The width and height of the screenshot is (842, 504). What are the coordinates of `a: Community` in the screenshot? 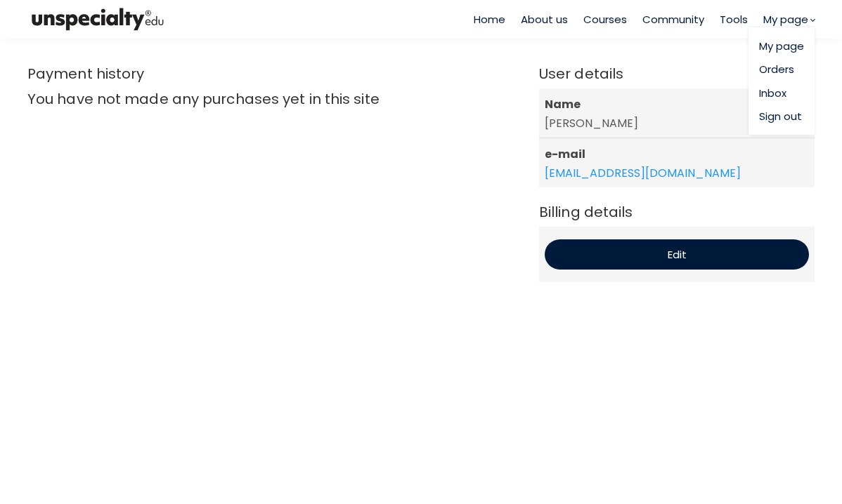 It's located at (673, 19).